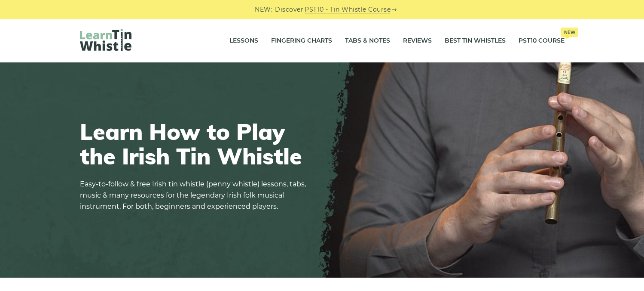 Image resolution: width=644 pixels, height=291 pixels. Describe the element at coordinates (569, 32) in the screenshot. I see `span: New` at that location.